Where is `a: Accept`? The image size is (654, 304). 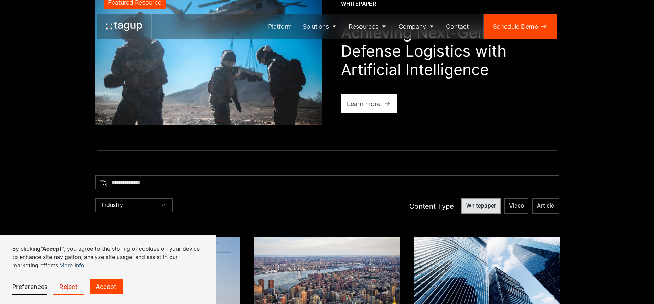 a: Accept is located at coordinates (106, 287).